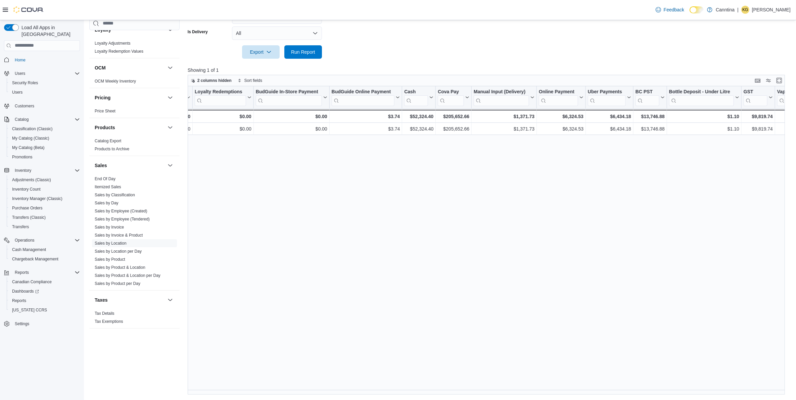 The width and height of the screenshot is (796, 400). Describe the element at coordinates (25, 83) in the screenshot. I see `a: Security Roles` at that location.